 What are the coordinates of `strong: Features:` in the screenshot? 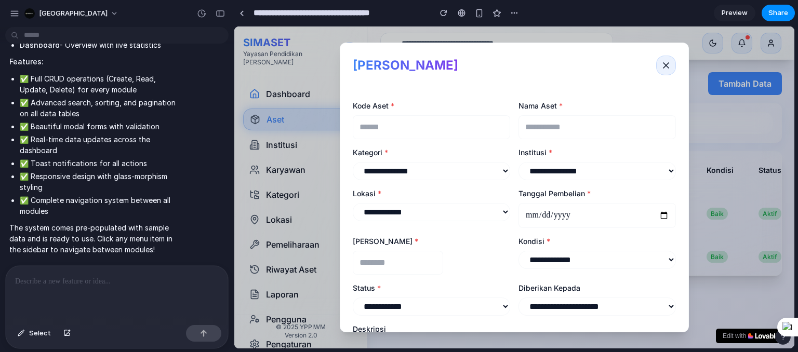 It's located at (27, 61).